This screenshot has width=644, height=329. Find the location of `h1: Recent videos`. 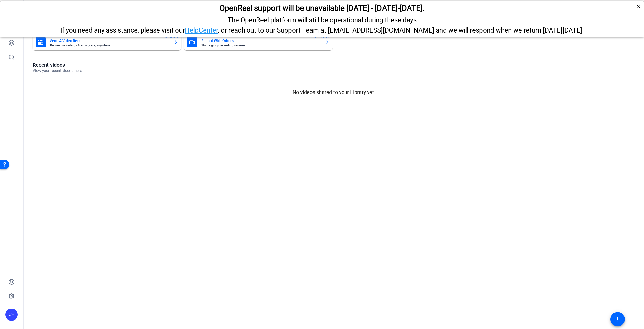

h1: Recent videos is located at coordinates (57, 65).